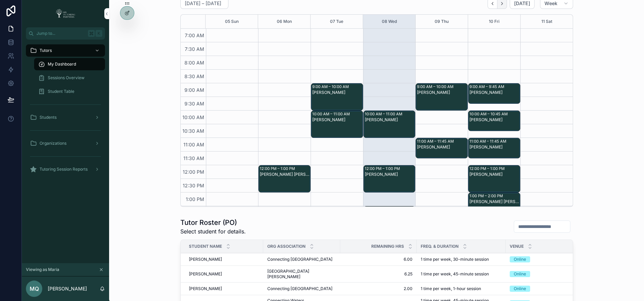  What do you see at coordinates (379, 274) in the screenshot?
I see `span: 6.25` at bounding box center [379, 274].